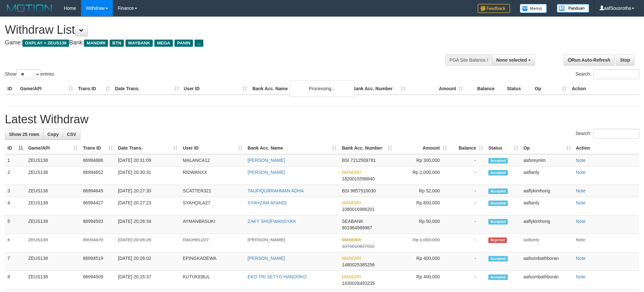 This screenshot has width=644, height=292. Describe the element at coordinates (213, 191) in the screenshot. I see `td: SCATTER321` at that location.